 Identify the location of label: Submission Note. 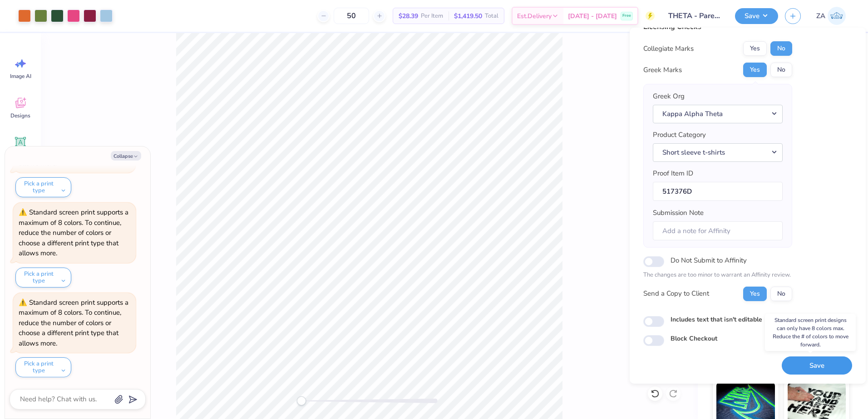
(678, 213).